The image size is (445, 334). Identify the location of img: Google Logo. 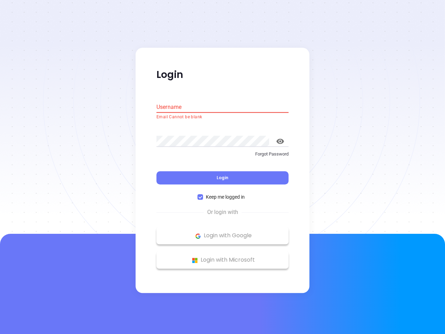
(198, 236).